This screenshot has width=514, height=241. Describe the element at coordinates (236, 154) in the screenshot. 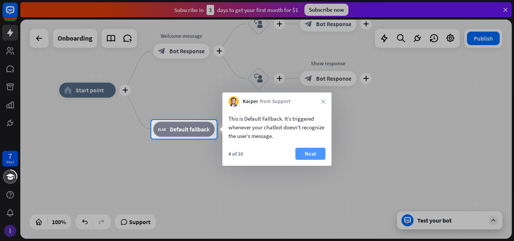

I see `div: 4 of 10` at that location.